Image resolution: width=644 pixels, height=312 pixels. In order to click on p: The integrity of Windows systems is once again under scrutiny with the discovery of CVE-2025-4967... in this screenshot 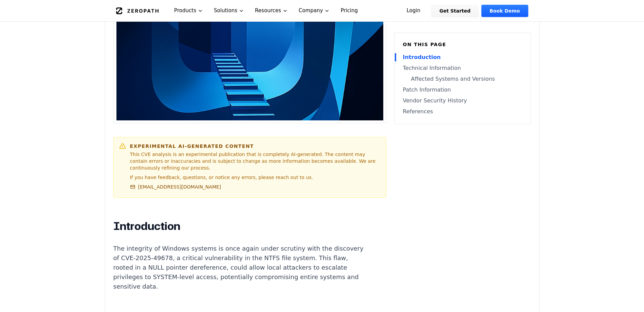, I will do `click(240, 268)`.